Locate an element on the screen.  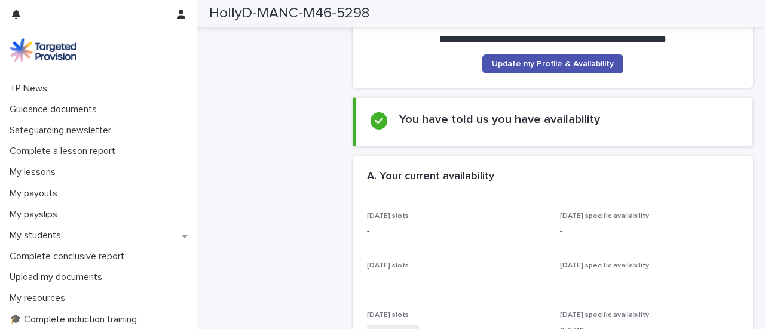
p: My resources is located at coordinates (39, 298).